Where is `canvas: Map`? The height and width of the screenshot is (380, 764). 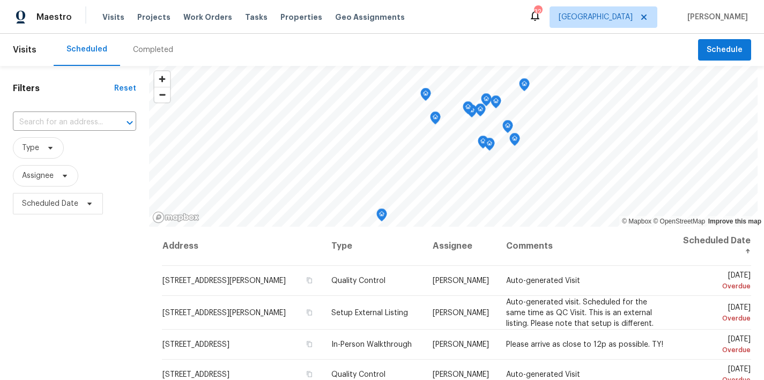 canvas: Map is located at coordinates (453, 146).